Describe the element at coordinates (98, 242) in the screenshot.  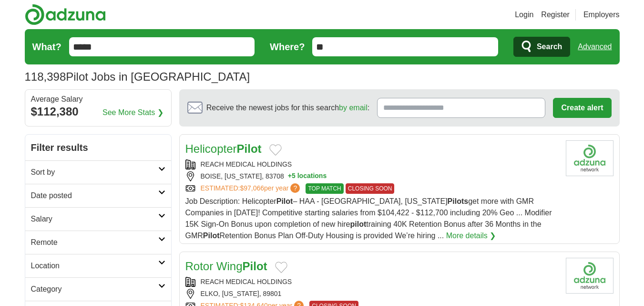
I see `a: Remote` at that location.